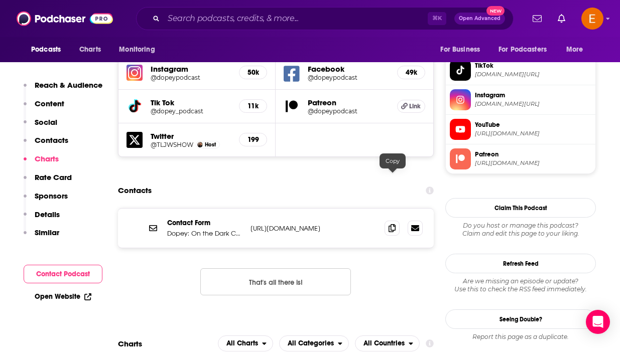  What do you see at coordinates (49, 104) in the screenshot?
I see `p: Content` at bounding box center [49, 104].